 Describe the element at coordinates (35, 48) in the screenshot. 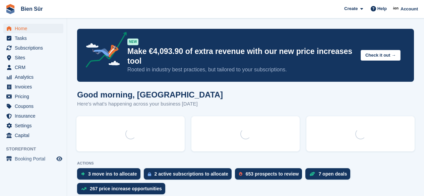

I see `span: Subscriptions` at that location.